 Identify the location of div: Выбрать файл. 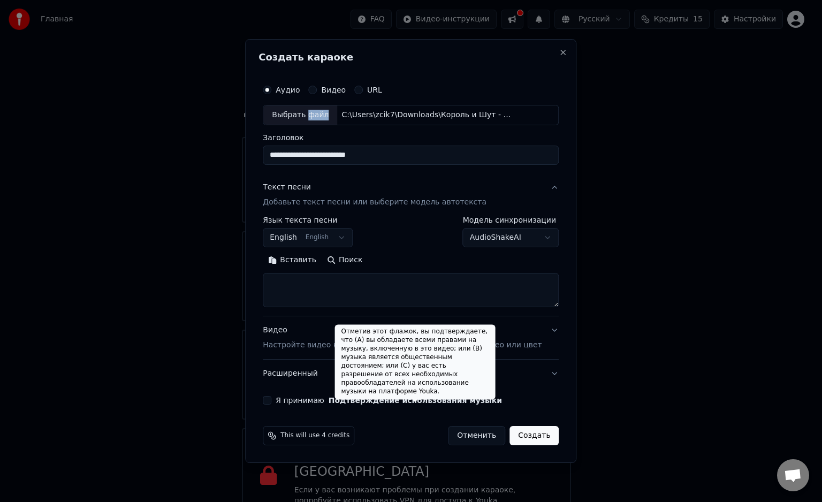
(300, 115).